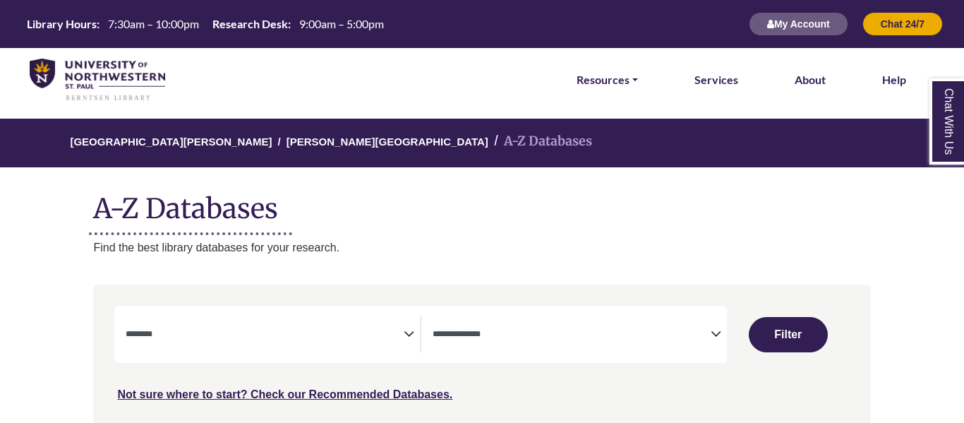 The width and height of the screenshot is (964, 423). Describe the element at coordinates (249, 23) in the screenshot. I see `th: Research Desk:` at that location.